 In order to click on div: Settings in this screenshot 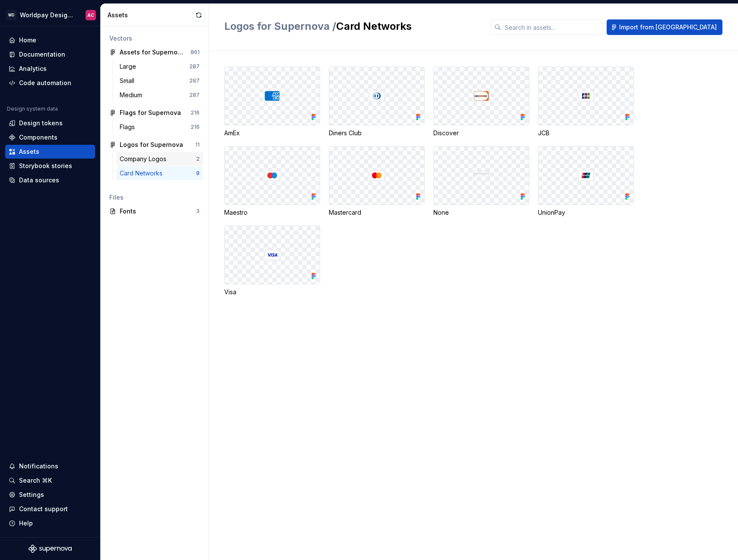, I will do `click(31, 495)`.